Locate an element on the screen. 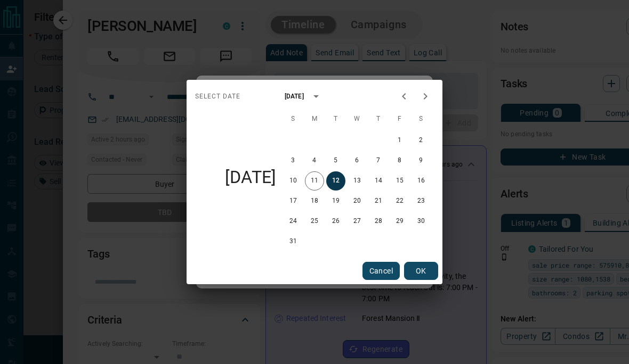  button: 9 is located at coordinates (421, 161).